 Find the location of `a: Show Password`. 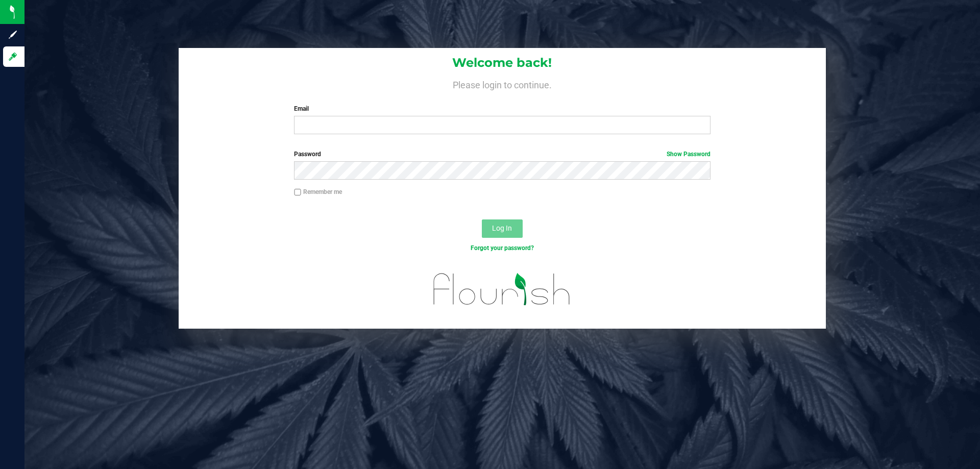

a: Show Password is located at coordinates (689, 154).